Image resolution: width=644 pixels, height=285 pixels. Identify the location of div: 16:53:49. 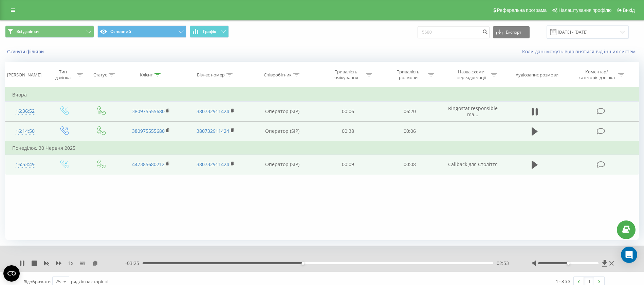
(25, 164).